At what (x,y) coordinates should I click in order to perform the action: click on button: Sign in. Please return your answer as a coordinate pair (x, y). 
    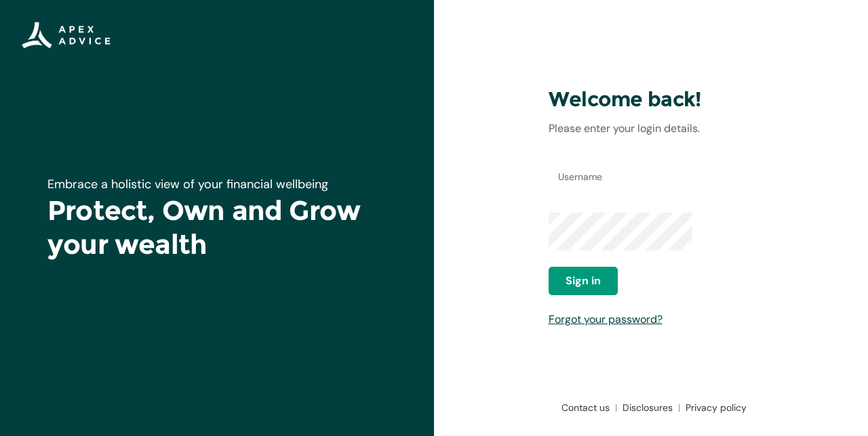
    Looking at the image, I should click on (583, 281).